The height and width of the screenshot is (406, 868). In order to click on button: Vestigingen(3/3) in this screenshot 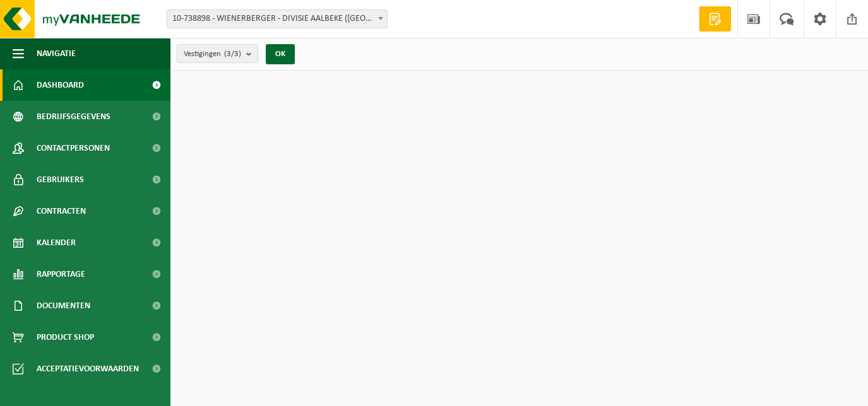, I will do `click(217, 54)`.